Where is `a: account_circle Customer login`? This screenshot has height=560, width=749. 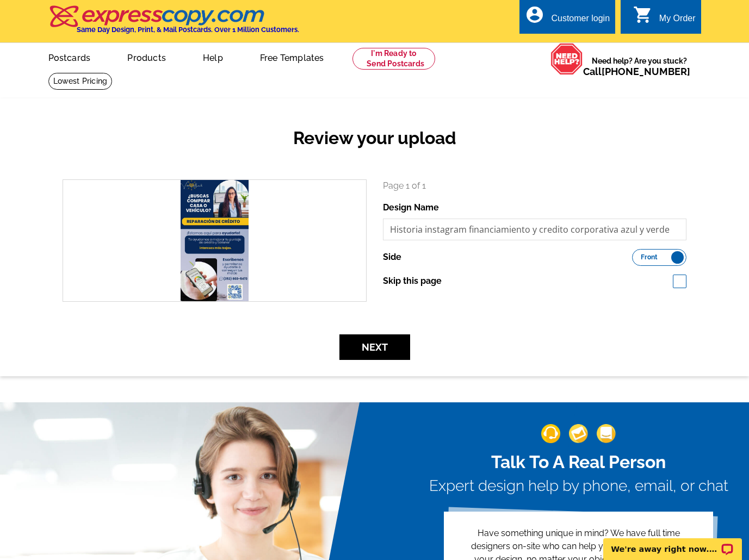
a: account_circle Customer login is located at coordinates (567, 18).